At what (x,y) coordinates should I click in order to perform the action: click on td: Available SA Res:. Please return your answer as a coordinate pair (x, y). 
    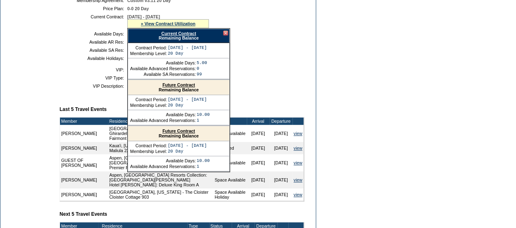
    Looking at the image, I should click on (93, 50).